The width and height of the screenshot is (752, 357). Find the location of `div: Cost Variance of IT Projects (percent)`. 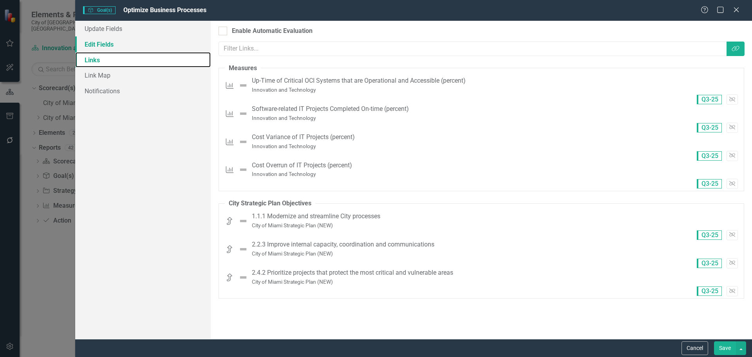

div: Cost Variance of IT Projects (percent) is located at coordinates (303, 137).